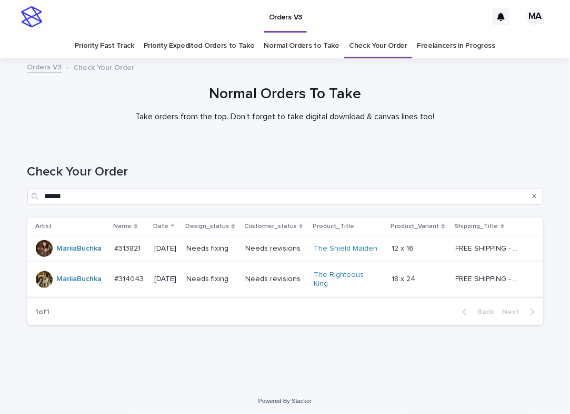 Image resolution: width=570 pixels, height=414 pixels. Describe the element at coordinates (514, 312) in the screenshot. I see `span: Next` at that location.